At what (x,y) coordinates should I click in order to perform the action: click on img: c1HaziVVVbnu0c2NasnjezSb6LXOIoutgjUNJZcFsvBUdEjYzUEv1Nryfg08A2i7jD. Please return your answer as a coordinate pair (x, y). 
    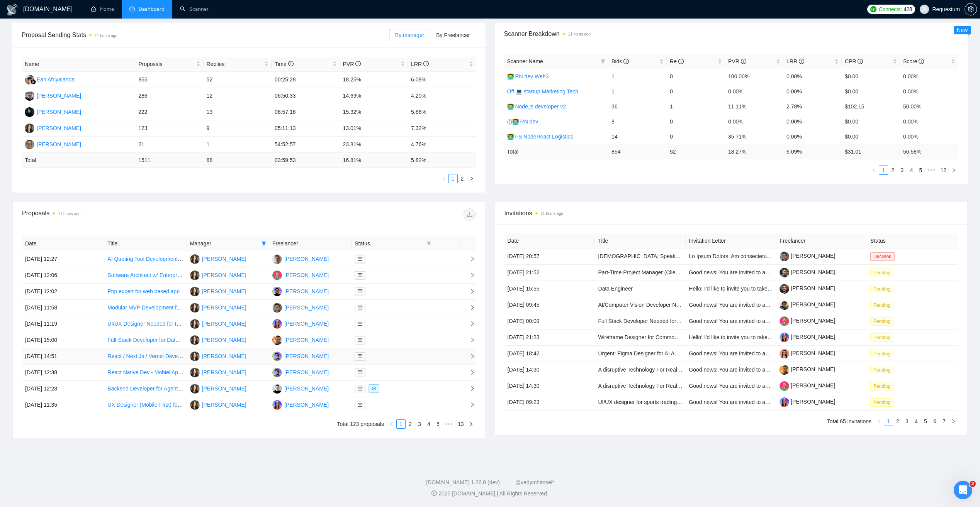
    Looking at the image, I should click on (784, 354).